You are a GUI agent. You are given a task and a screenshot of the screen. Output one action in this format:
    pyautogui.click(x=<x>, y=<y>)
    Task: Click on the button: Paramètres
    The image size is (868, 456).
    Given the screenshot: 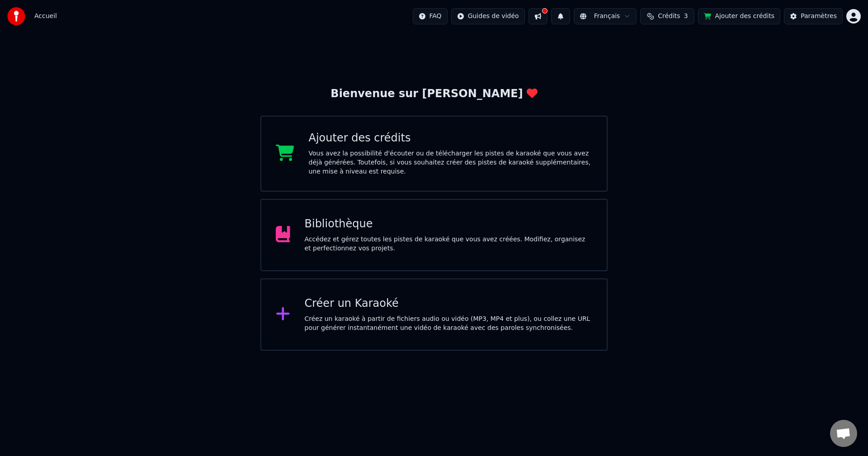 What is the action you would take?
    pyautogui.click(x=813, y=16)
    